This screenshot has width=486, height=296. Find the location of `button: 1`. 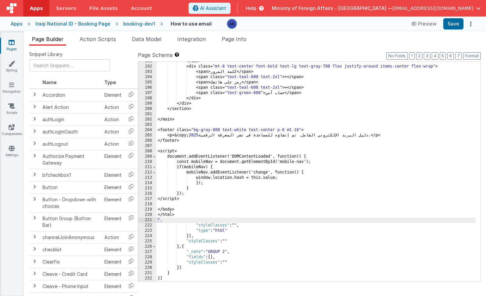

button: 1 is located at coordinates (412, 56).